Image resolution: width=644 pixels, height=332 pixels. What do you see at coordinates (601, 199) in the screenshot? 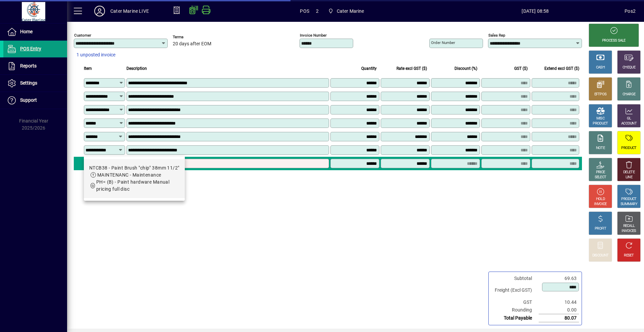
I see `div: HOLD` at bounding box center [601, 199].